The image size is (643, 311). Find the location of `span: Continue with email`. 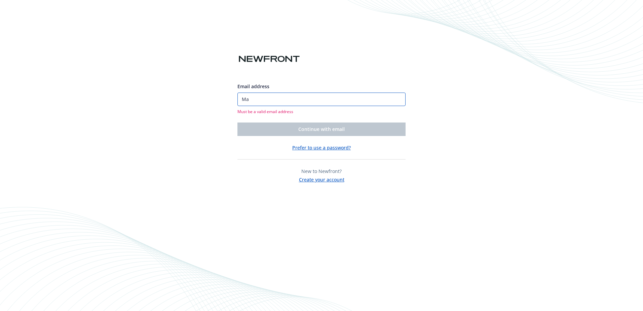

span: Continue with email is located at coordinates (322, 129).